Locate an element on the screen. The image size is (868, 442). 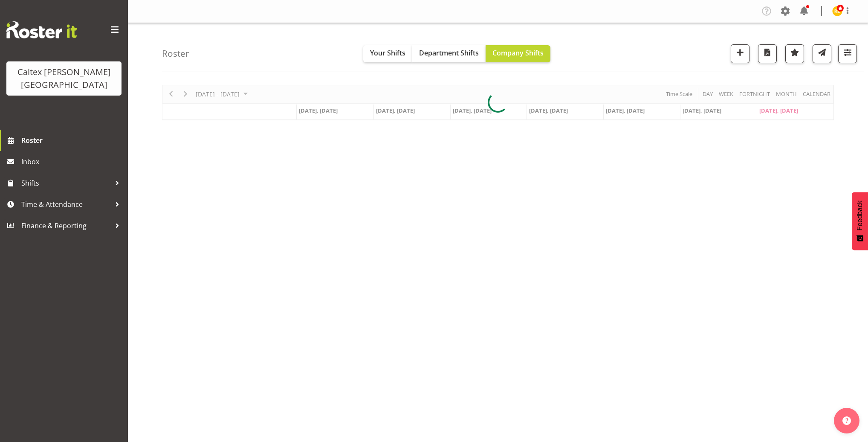
h4: Roster is located at coordinates (176, 53).